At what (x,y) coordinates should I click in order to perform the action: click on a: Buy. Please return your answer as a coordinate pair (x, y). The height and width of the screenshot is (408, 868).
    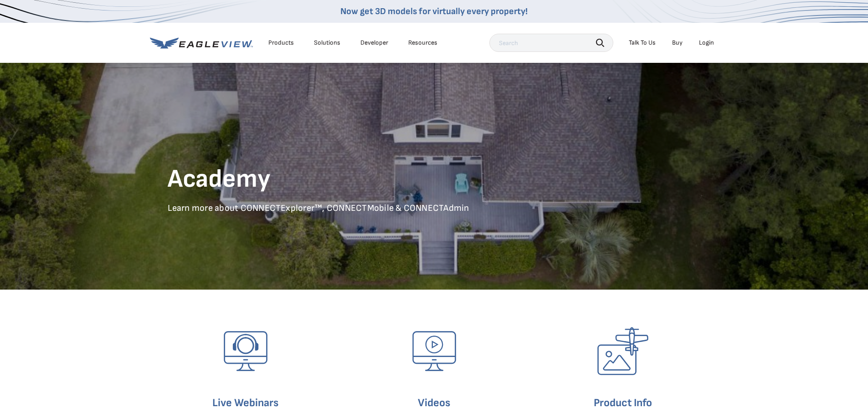
    Looking at the image, I should click on (677, 43).